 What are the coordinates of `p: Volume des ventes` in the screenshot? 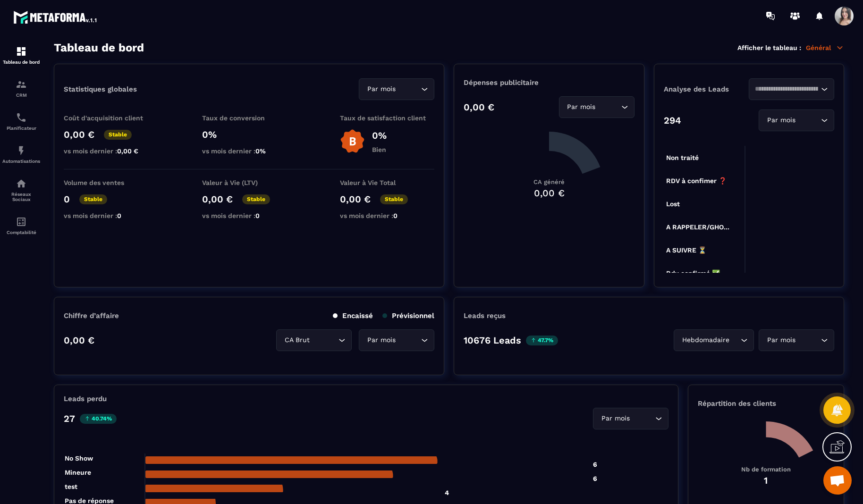 It's located at (111, 183).